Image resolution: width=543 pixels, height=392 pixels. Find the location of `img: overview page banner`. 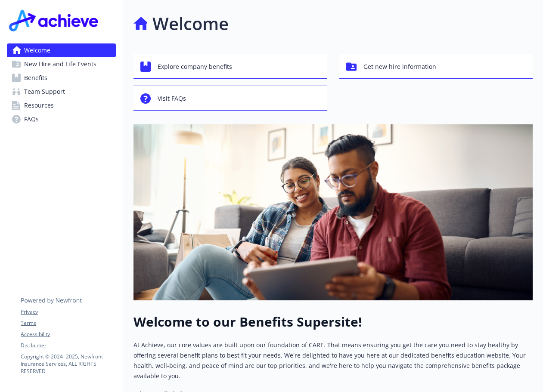

img: overview page banner is located at coordinates (333, 212).